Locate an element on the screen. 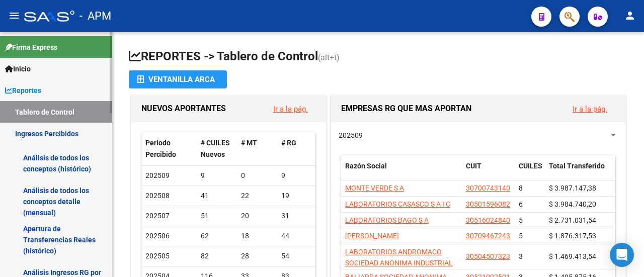 The height and width of the screenshot is (277, 644). div: 20 is located at coordinates (257, 216).